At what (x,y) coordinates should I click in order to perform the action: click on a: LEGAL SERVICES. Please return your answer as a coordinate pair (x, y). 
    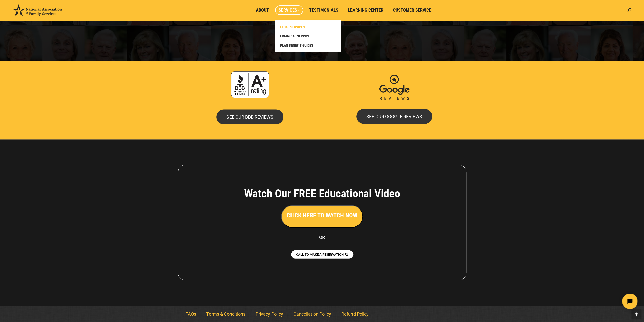
    Looking at the image, I should click on (308, 27).